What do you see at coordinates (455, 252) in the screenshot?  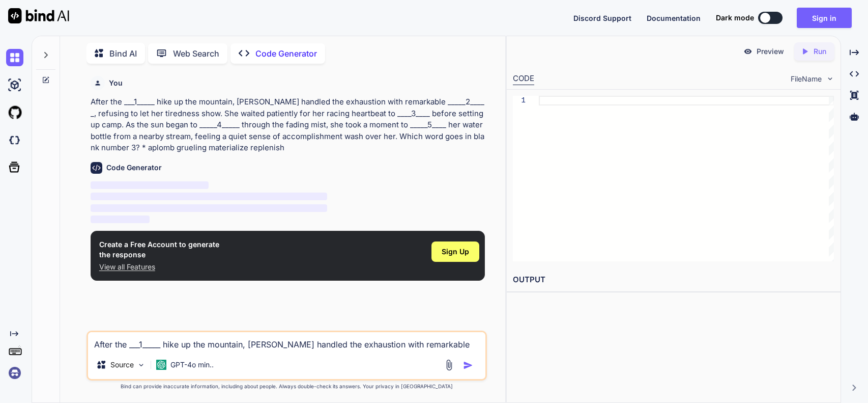 I see `span: Sign Up` at bounding box center [455, 252].